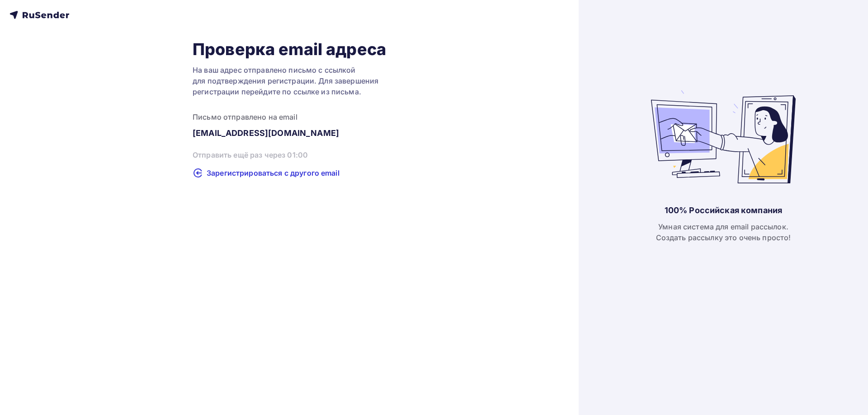 The image size is (868, 415). I want to click on span: Зарегистрироваться с другого email, so click(273, 173).